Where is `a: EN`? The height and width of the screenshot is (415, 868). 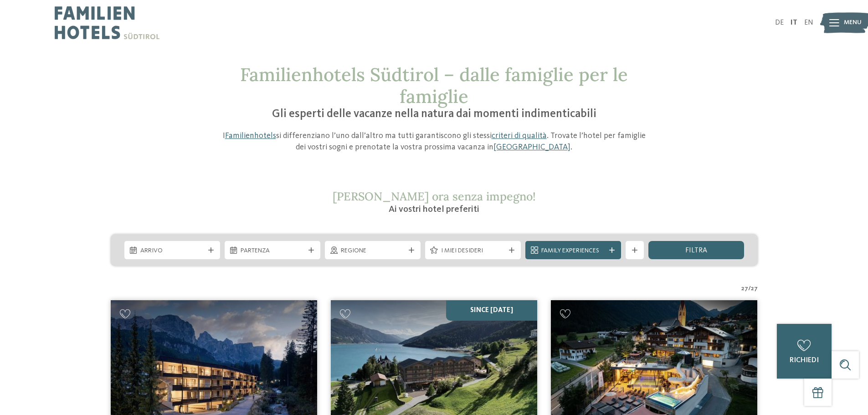
a: EN is located at coordinates (809, 23).